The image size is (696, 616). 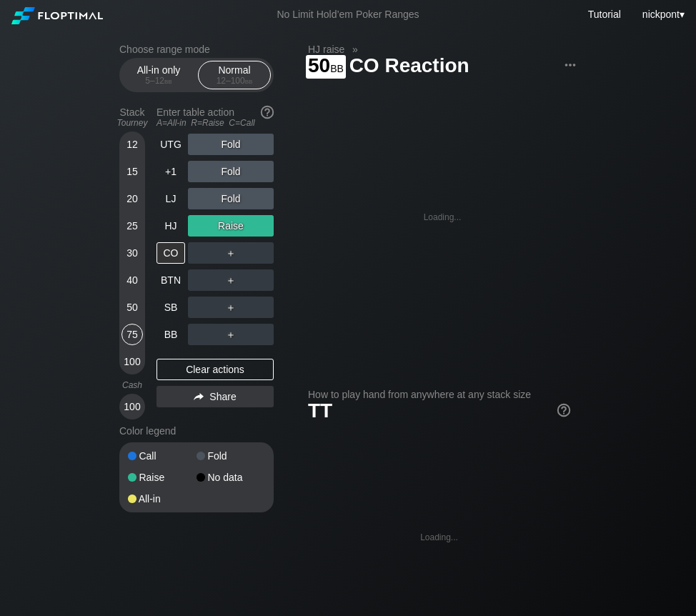 What do you see at coordinates (162, 499) in the screenshot?
I see `div: All-in` at bounding box center [162, 499].